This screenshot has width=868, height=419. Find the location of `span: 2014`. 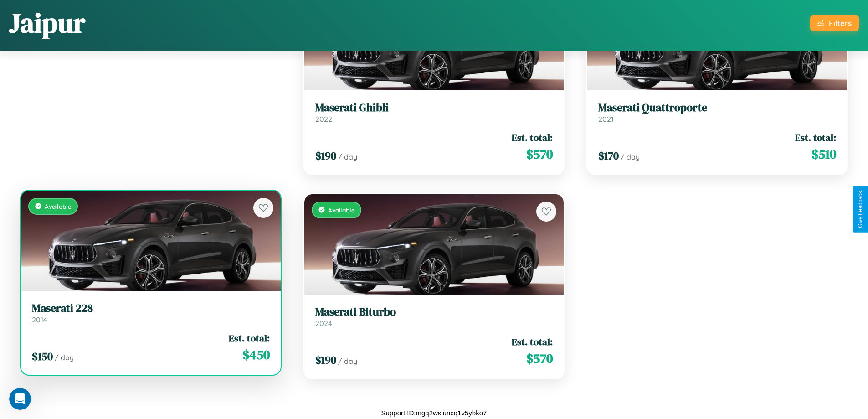

span: 2014 is located at coordinates (40, 319).